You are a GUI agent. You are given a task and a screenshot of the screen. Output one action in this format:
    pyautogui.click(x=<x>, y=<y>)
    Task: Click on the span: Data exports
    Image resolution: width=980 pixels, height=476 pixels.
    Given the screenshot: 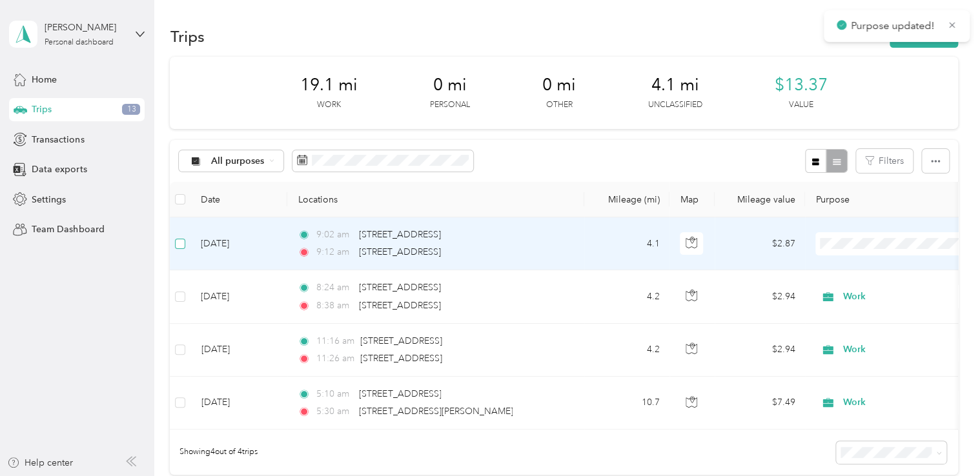 What is the action you would take?
    pyautogui.click(x=59, y=169)
    